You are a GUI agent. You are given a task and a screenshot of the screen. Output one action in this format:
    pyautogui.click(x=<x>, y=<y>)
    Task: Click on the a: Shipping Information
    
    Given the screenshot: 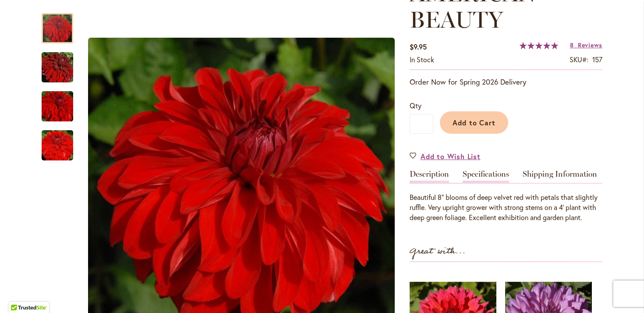 What is the action you would take?
    pyautogui.click(x=560, y=176)
    